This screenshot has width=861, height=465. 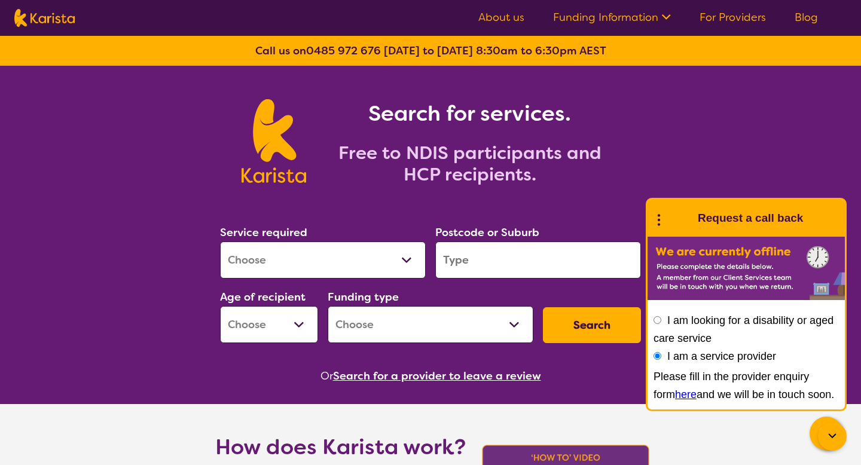 What do you see at coordinates (746, 268) in the screenshot?
I see `img: Karista offline chat form to request call back` at bounding box center [746, 268].